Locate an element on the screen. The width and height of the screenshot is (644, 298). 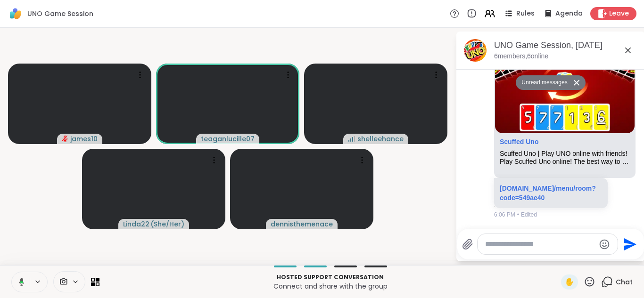
span: Linda22 is located at coordinates (136, 224).